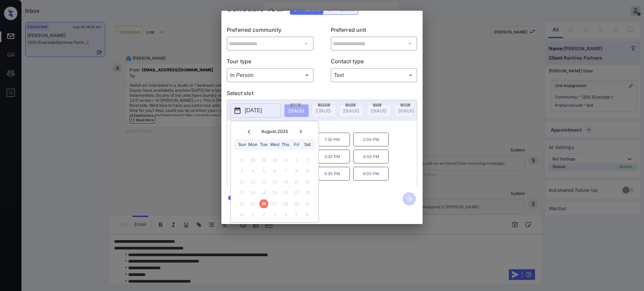  What do you see at coordinates (242, 171) in the screenshot?
I see `div: Not available Sunday, August 3rd, 2025` at bounding box center [242, 171].